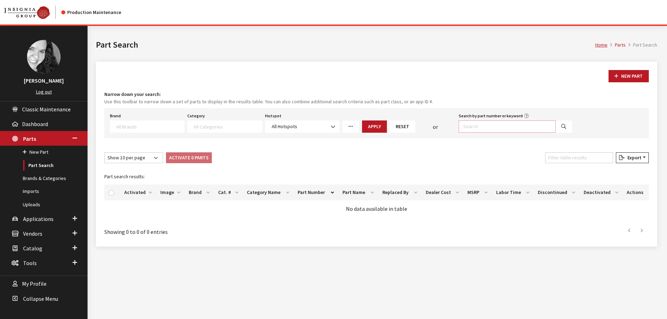  What do you see at coordinates (376, 209) in the screenshot?
I see `td: No data available in table` at bounding box center [376, 209].